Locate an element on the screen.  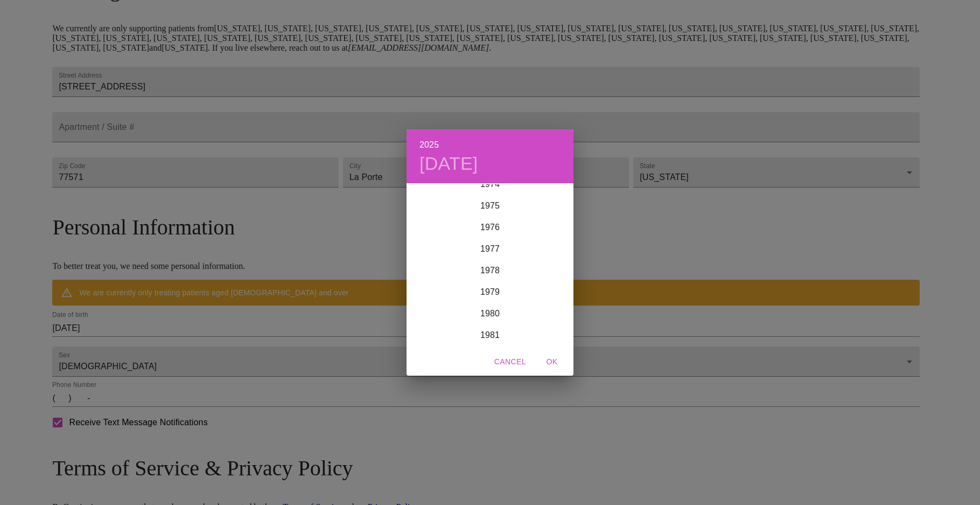
h6: 2025 is located at coordinates (429, 145).